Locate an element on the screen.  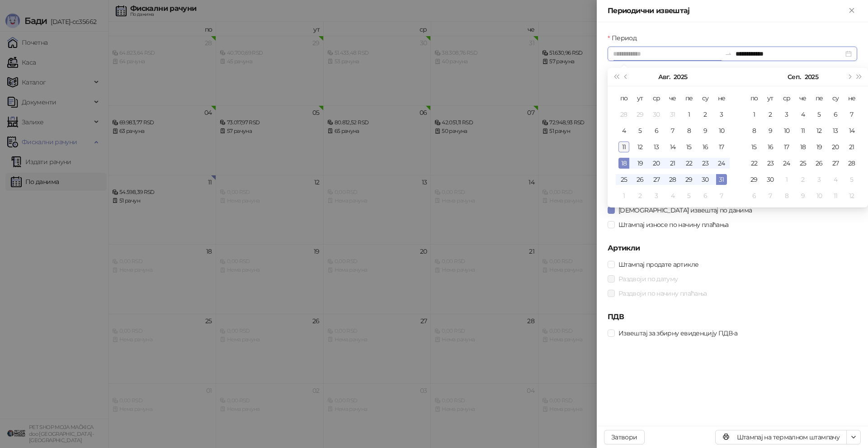
td: 2025-09-03 is located at coordinates (787, 114).